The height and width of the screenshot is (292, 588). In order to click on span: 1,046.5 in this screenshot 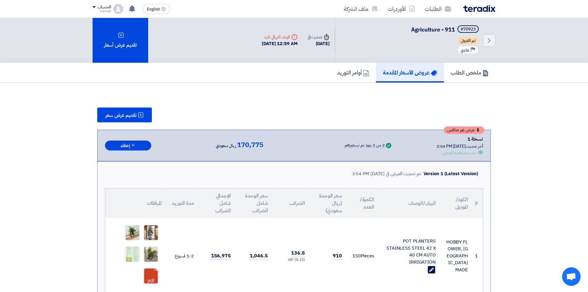, I will do `click(259, 256)`.